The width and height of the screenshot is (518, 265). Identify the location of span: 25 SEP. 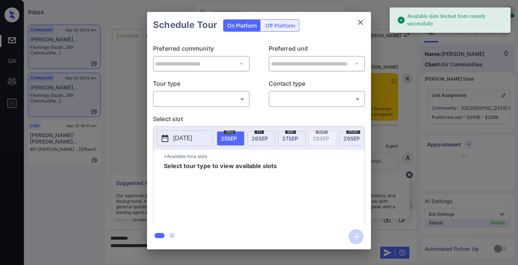
(229, 138).